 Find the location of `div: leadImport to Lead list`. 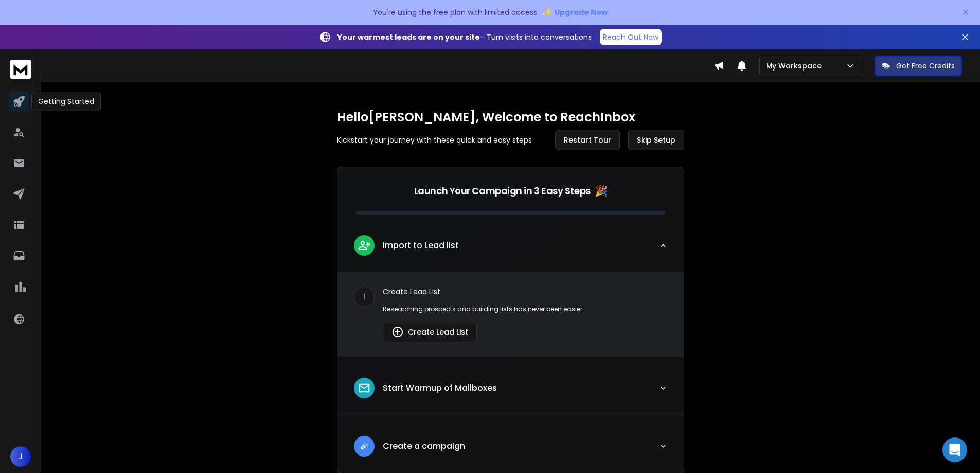

div: leadImport to Lead list is located at coordinates (510, 315).